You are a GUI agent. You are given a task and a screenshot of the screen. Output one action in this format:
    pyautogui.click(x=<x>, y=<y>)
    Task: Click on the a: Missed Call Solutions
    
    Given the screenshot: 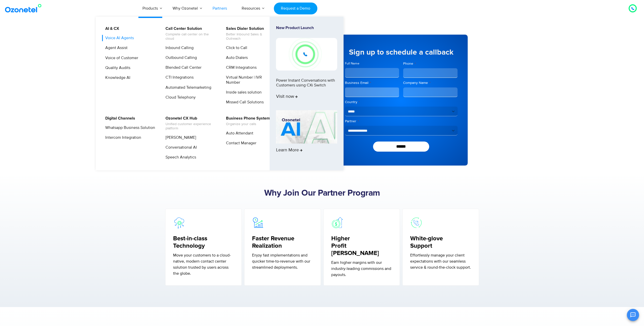 What is the action you would take?
    pyautogui.click(x=243, y=102)
    